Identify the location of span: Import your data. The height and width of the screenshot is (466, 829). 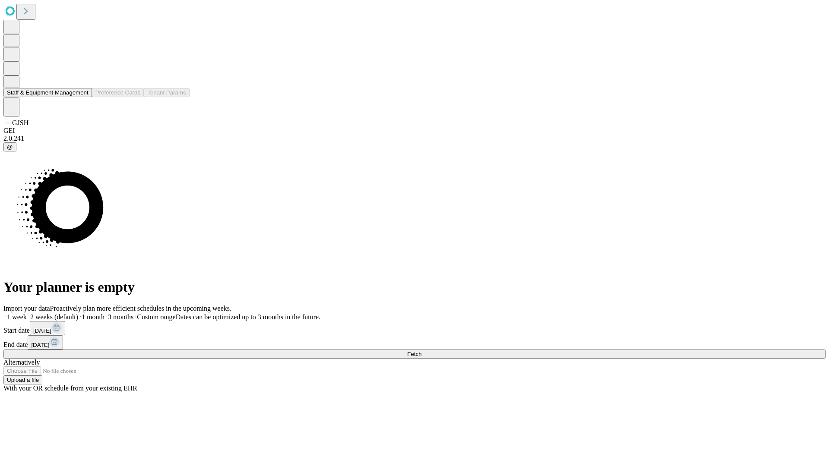
(27, 308).